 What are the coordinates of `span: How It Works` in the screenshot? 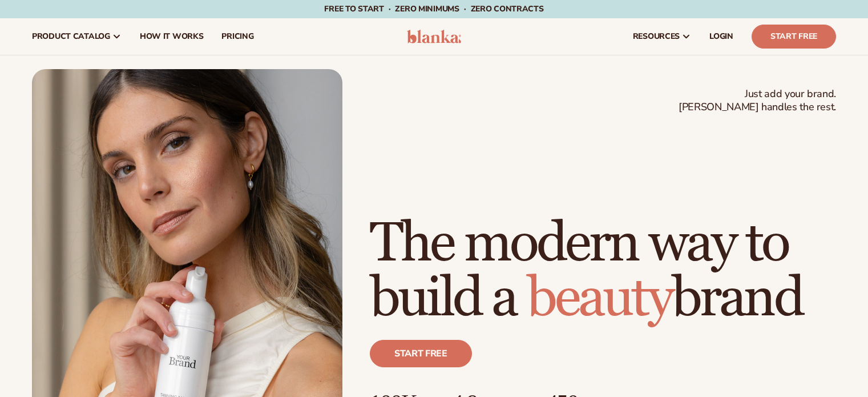 It's located at (172, 36).